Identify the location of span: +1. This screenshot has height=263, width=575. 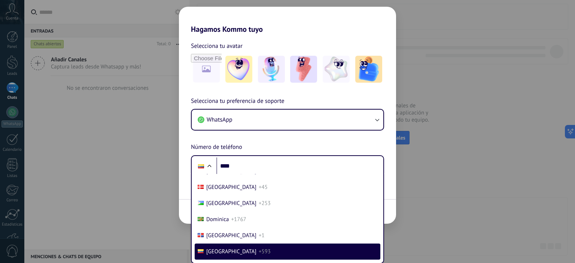
(262, 236).